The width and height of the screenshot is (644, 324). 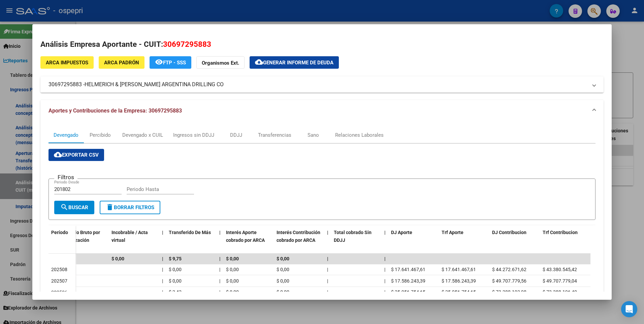 I want to click on span: FTP - SSS, so click(x=175, y=62).